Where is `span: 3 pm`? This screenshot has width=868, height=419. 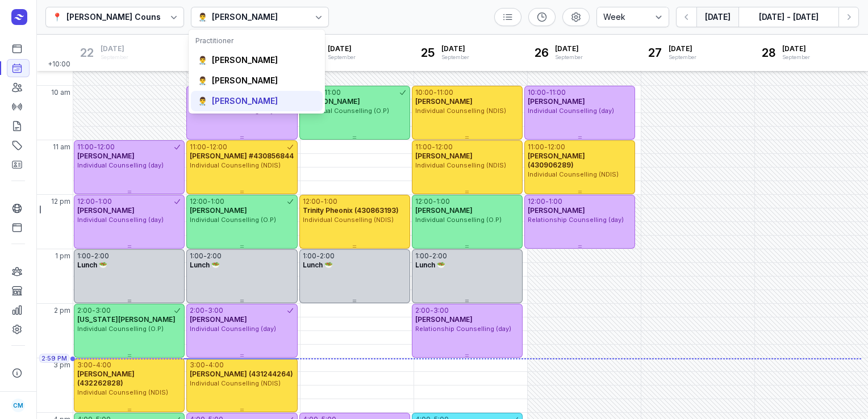 span: 3 pm is located at coordinates (62, 365).